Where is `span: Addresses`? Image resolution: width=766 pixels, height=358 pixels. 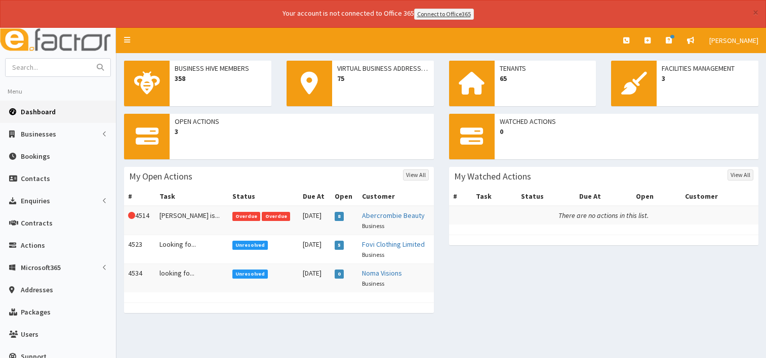 span: Addresses is located at coordinates (37, 290).